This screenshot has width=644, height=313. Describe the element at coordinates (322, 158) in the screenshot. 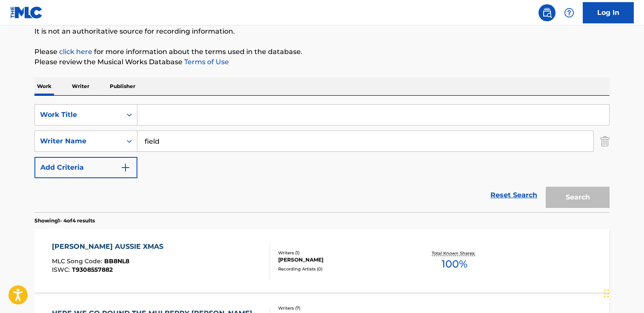

I see `form: Search Form` at that location.